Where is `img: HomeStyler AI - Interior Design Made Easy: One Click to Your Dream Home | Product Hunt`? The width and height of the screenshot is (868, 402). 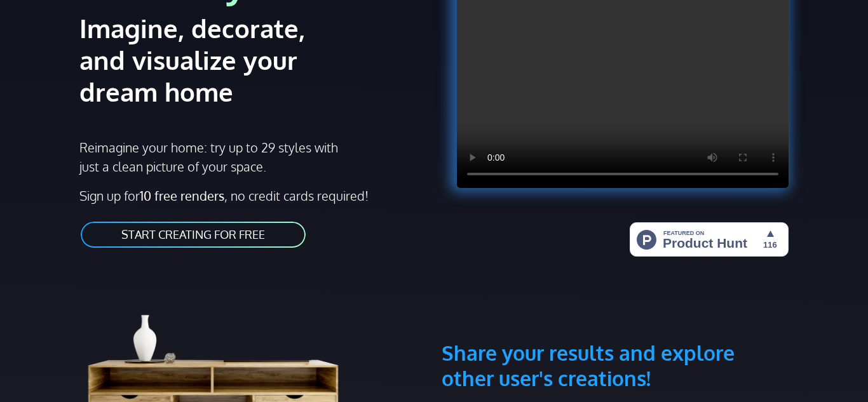 img: HomeStyler AI - Interior Design Made Easy: One Click to Your Dream Home | Product Hunt is located at coordinates (710, 239).